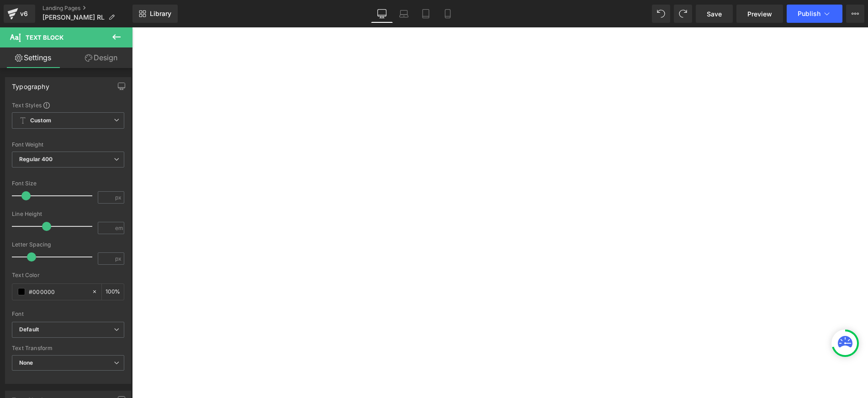 The width and height of the screenshot is (868, 398). Describe the element at coordinates (68, 214) in the screenshot. I see `div: Line Height` at that location.